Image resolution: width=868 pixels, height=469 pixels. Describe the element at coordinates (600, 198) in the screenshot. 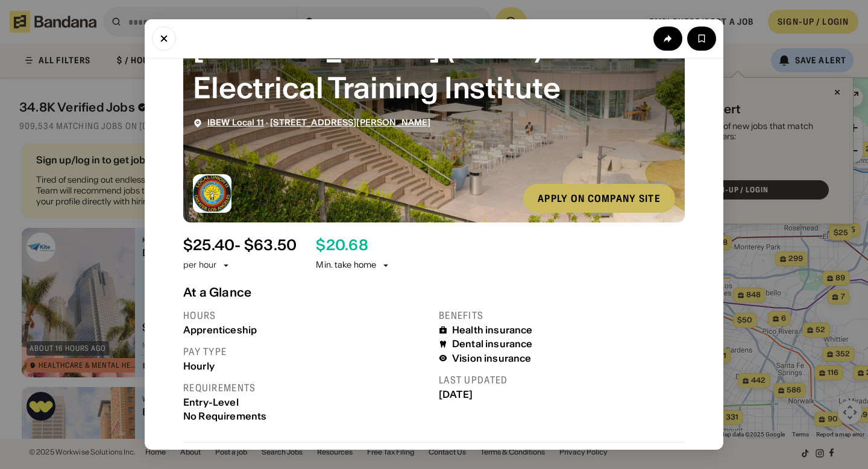

I see `div: Apply on company site` at that location.